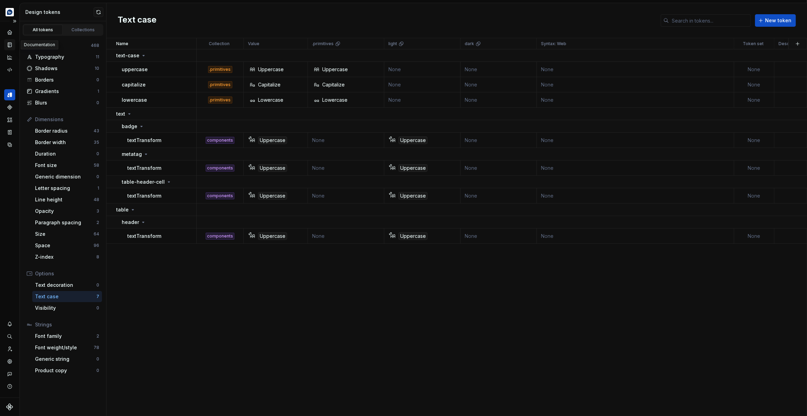 The image size is (807, 416). I want to click on div: Dimensions, so click(67, 119).